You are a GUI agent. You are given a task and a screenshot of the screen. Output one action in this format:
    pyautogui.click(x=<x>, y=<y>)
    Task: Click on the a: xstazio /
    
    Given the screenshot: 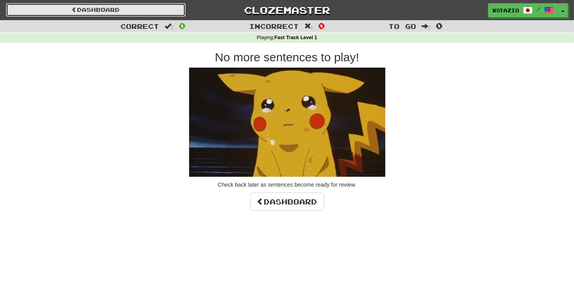 What is the action you would take?
    pyautogui.click(x=523, y=10)
    